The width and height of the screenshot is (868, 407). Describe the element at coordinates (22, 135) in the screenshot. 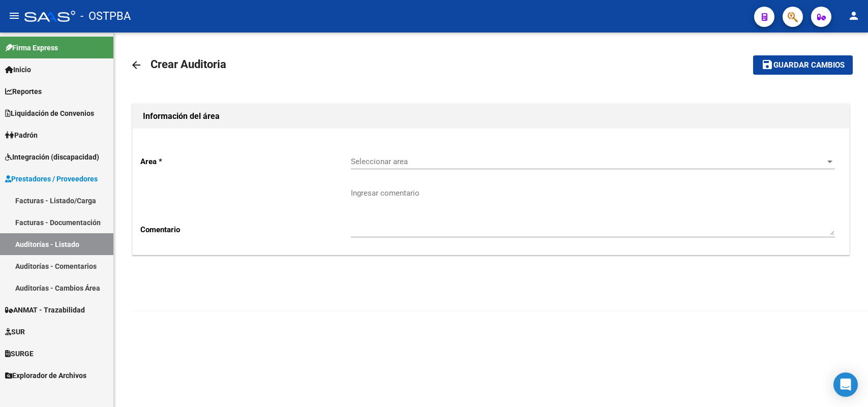

I see `span: Padrón` at that location.